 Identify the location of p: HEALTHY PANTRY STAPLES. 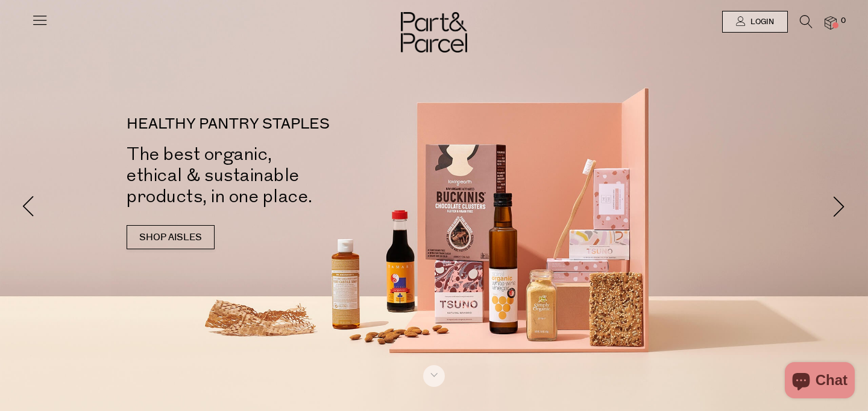
(289, 124).